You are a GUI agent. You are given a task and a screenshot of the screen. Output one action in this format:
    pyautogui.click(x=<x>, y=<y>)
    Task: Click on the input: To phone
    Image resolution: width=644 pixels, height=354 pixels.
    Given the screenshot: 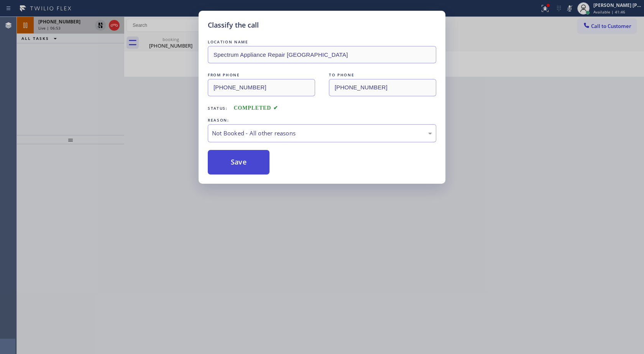 What is the action you would take?
    pyautogui.click(x=383, y=87)
    